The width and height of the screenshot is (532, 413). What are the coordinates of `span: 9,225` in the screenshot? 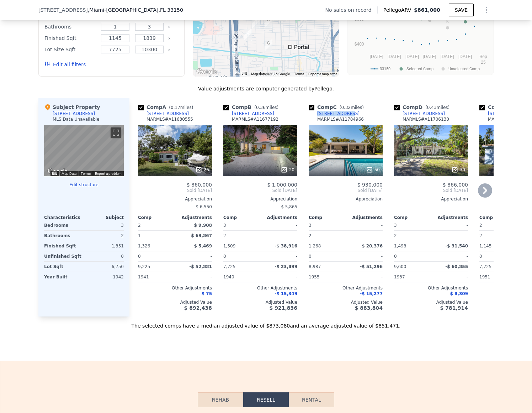 It's located at (144, 266).